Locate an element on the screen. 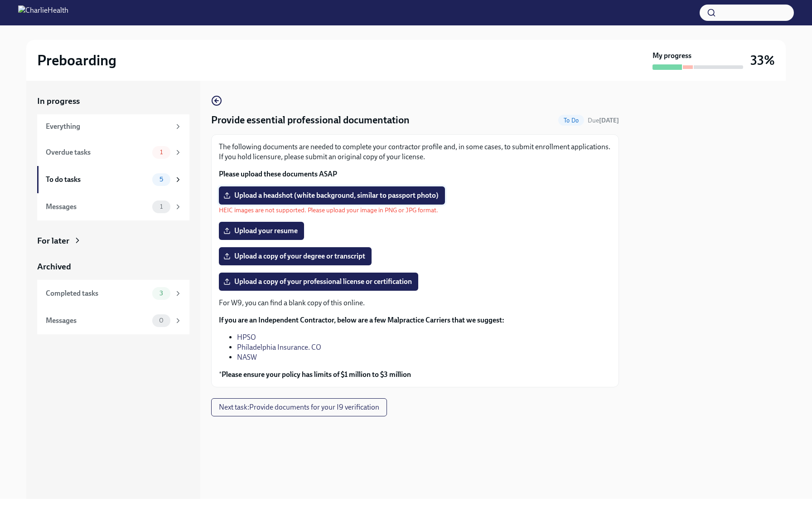 The width and height of the screenshot is (812, 508). a: Everything is located at coordinates (113, 126).